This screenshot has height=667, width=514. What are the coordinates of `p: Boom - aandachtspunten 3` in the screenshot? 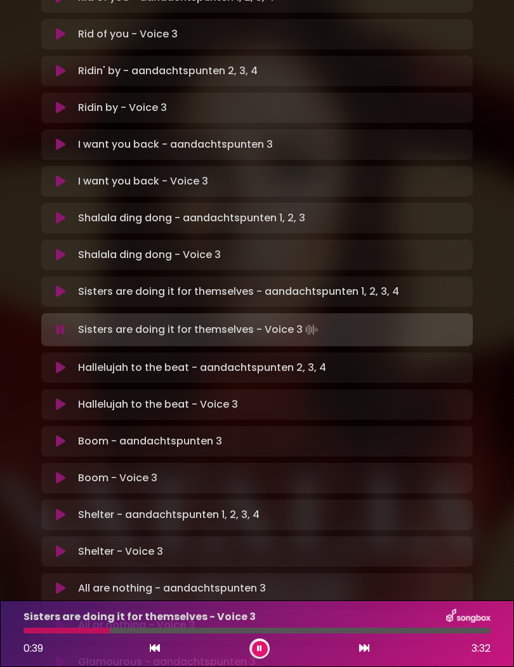 It's located at (150, 441).